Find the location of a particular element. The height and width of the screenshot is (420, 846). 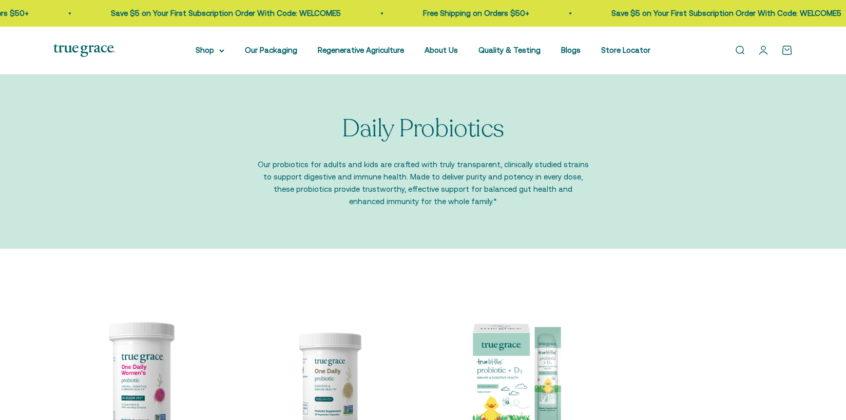

summary: Shop is located at coordinates (210, 50).